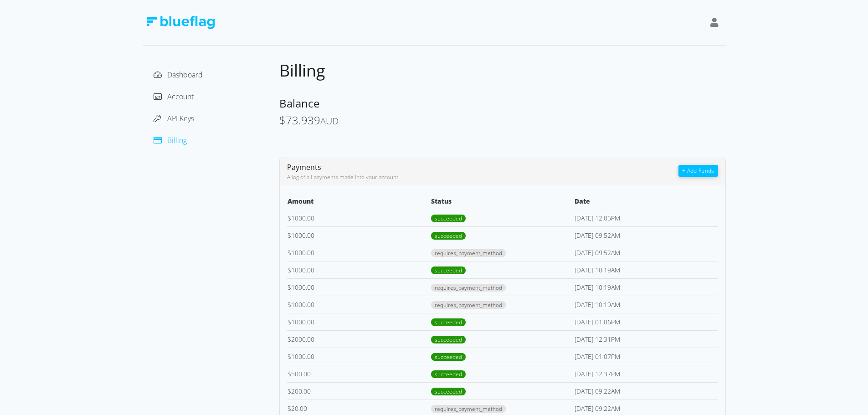 The height and width of the screenshot is (415, 868). What do you see at coordinates (359, 339) in the screenshot?
I see `td: 2000.00` at bounding box center [359, 339].